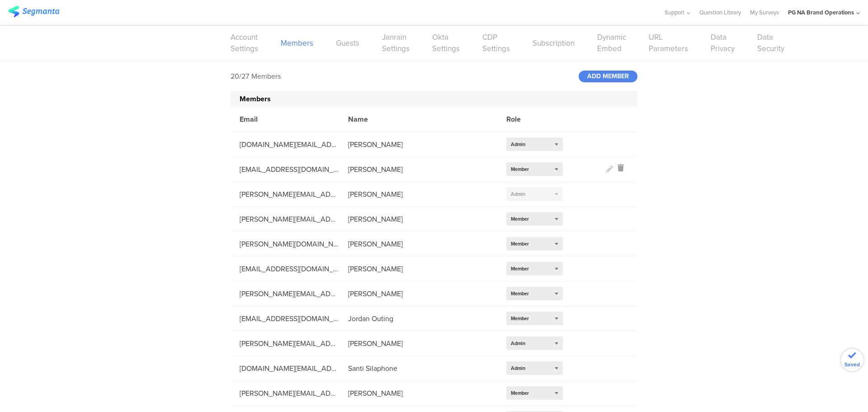 The height and width of the screenshot is (412, 868). Describe the element at coordinates (612, 43) in the screenshot. I see `a: Dynamic Embed` at that location.